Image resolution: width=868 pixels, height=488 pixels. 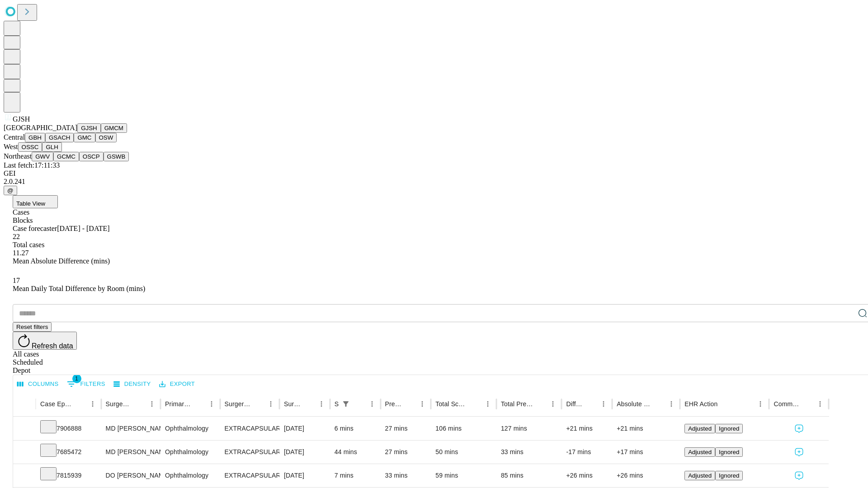 What do you see at coordinates (53, 345) in the screenshot?
I see `span: Refresh data` at bounding box center [53, 345].